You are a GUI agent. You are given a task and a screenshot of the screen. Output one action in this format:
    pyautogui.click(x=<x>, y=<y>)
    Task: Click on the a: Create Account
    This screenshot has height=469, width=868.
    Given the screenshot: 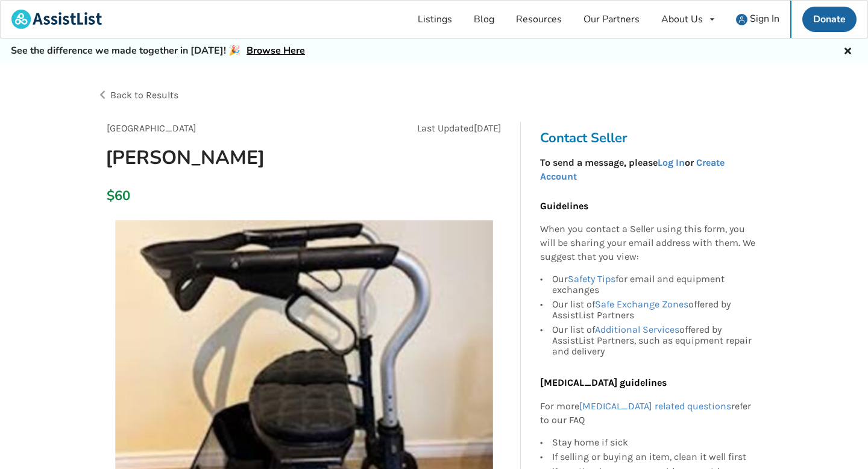 What is the action you would take?
    pyautogui.click(x=633, y=170)
    